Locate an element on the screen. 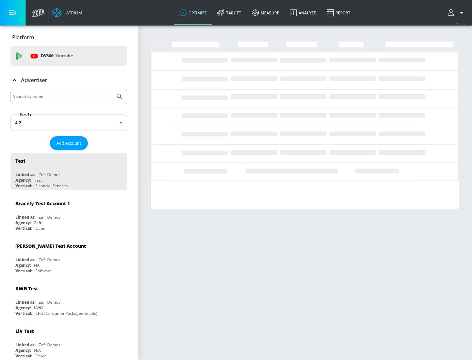  div: KWG TestLinked as:Zefr DemosAgency:KWGVertical:CPG (Consumer Packaged Goods) is located at coordinates (69, 299).